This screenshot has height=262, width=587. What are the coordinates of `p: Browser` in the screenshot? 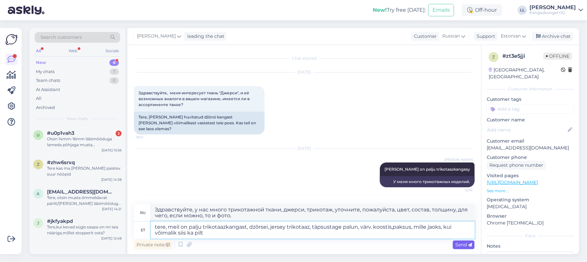 It's located at (530, 216).